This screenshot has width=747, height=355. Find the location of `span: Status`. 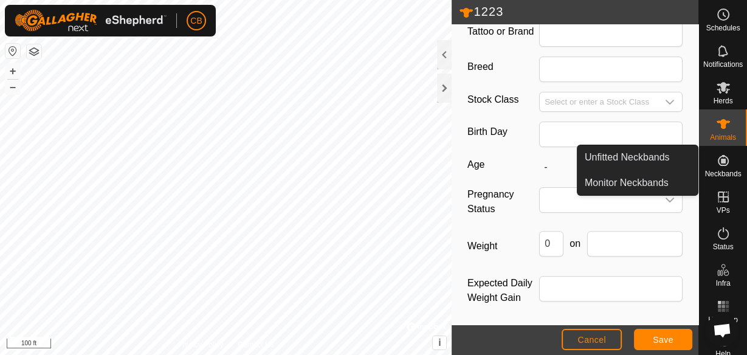

span: Status is located at coordinates (723, 247).